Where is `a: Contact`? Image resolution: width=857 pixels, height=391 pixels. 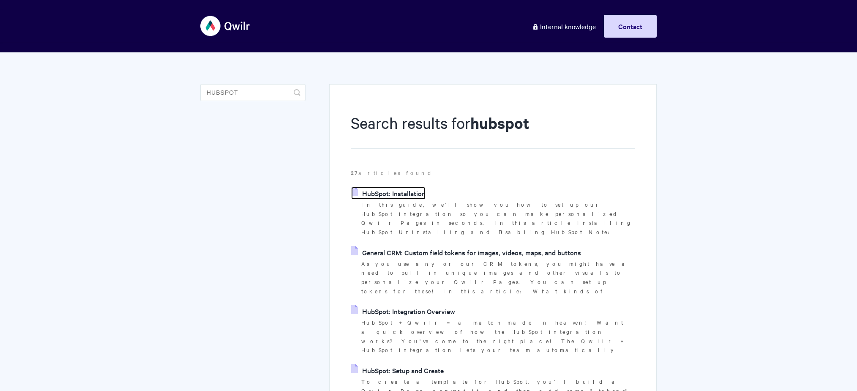 a: Contact is located at coordinates (630, 26).